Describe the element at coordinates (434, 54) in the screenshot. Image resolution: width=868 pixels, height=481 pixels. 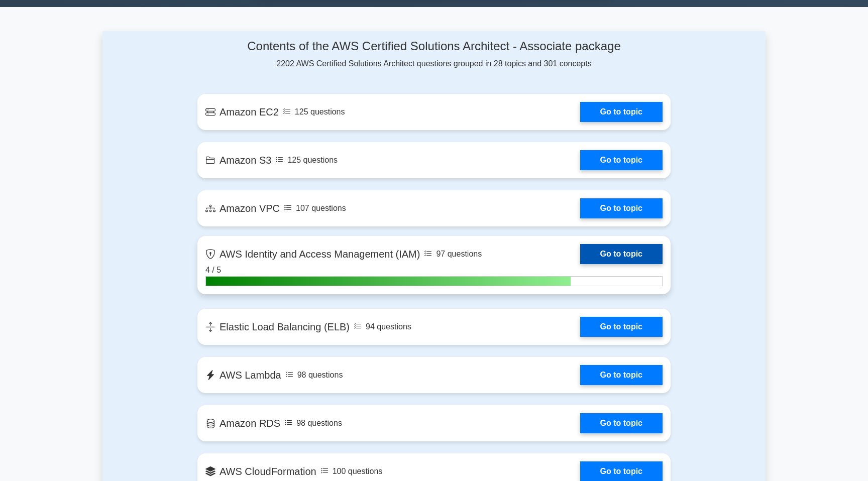
I see `div: 2202 AWS Certified Solutions Architect questions grouped in 28 topics and 301 concepts` at that location.